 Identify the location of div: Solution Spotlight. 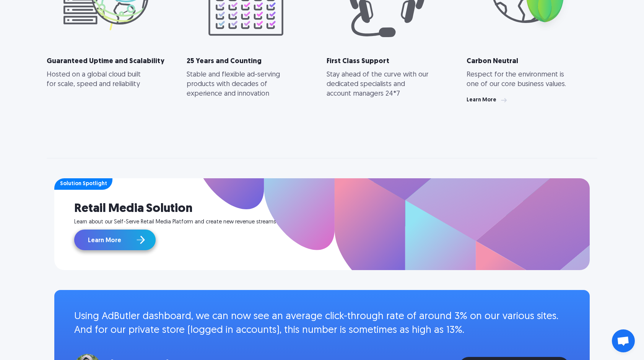
(83, 184).